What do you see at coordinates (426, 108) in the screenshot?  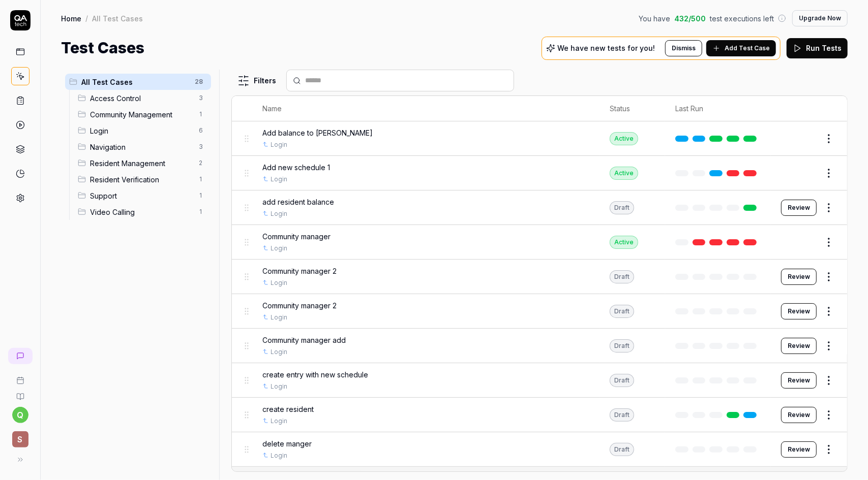 I see `th: Name` at bounding box center [426, 108].